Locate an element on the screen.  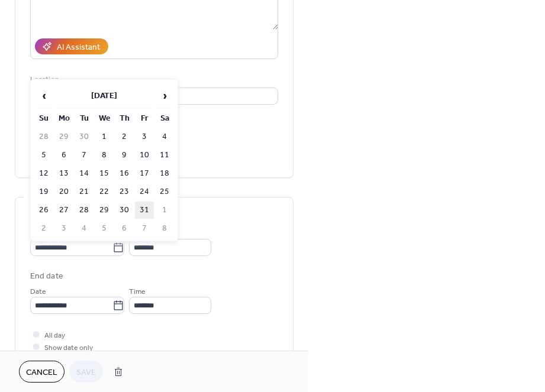
td: 19 is located at coordinates (44, 192).